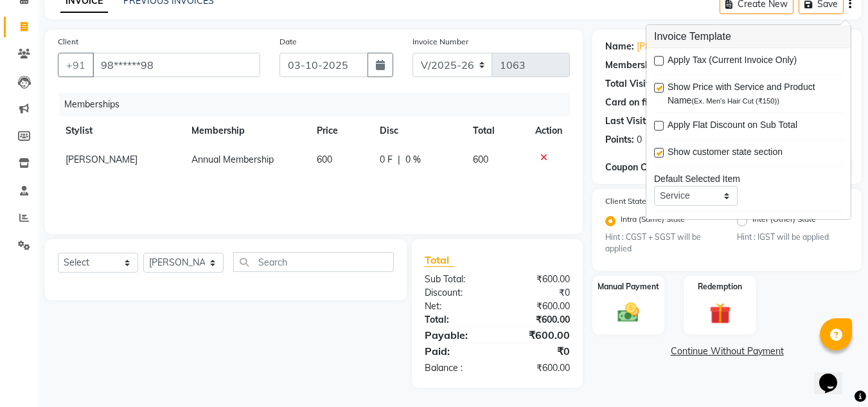 The width and height of the screenshot is (868, 407). I want to click on label: Client, so click(68, 42).